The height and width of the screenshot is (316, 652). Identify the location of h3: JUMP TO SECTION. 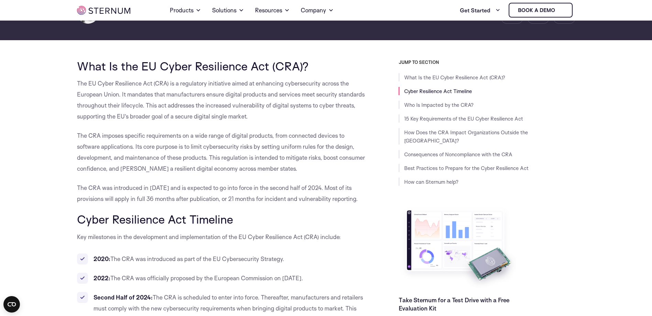
(487, 62).